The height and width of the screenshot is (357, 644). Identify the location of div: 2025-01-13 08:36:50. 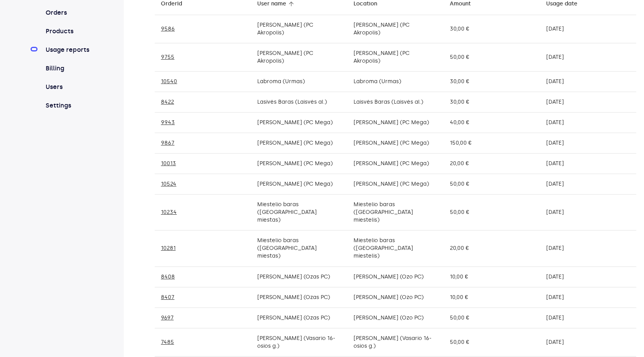
(588, 297).